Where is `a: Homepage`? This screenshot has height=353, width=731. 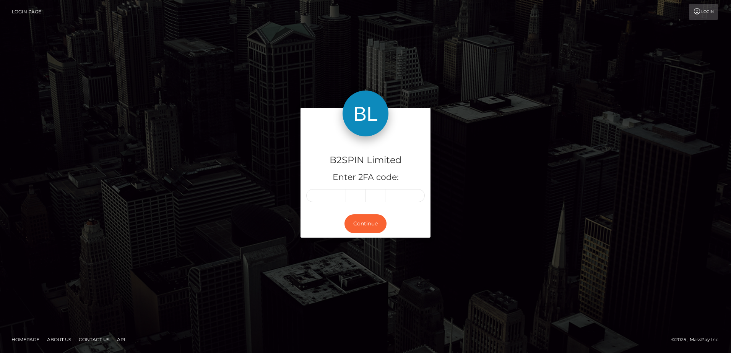
a: Homepage is located at coordinates (25, 339).